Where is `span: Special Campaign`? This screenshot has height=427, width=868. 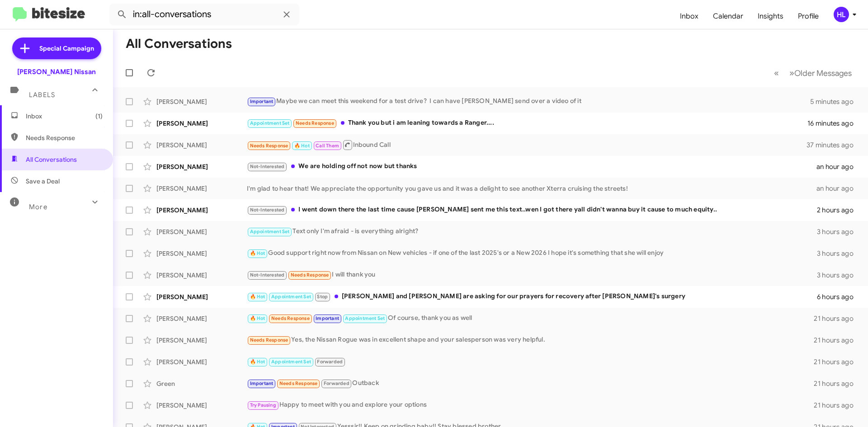
span: Special Campaign is located at coordinates (67, 48).